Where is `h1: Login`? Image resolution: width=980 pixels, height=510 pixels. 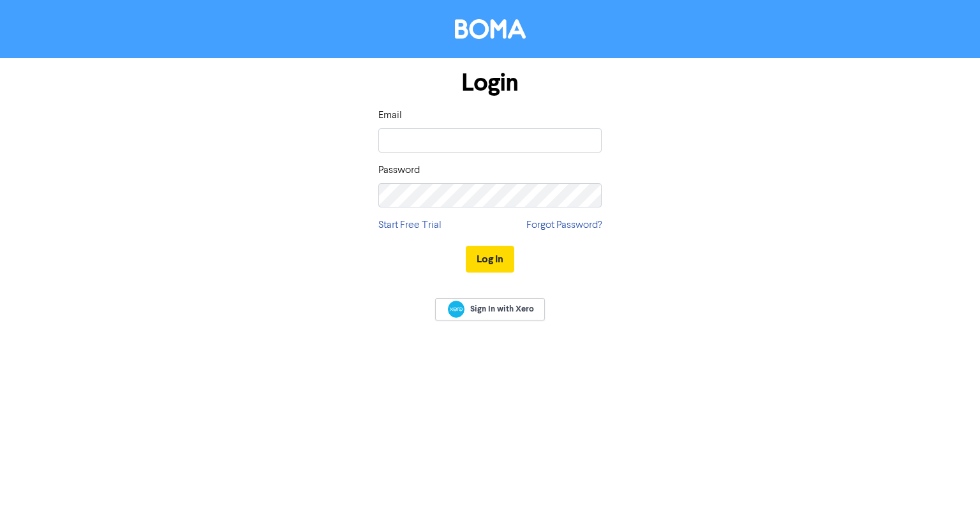 h1: Login is located at coordinates (490, 83).